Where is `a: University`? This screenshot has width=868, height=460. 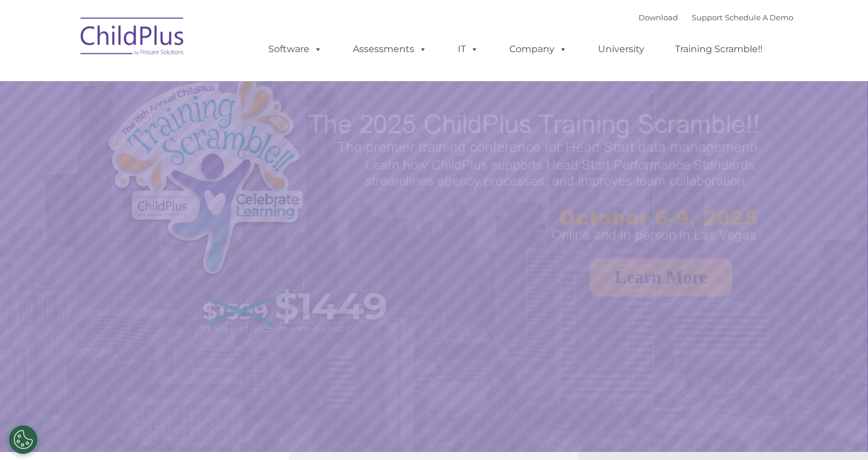 a: University is located at coordinates (621, 49).